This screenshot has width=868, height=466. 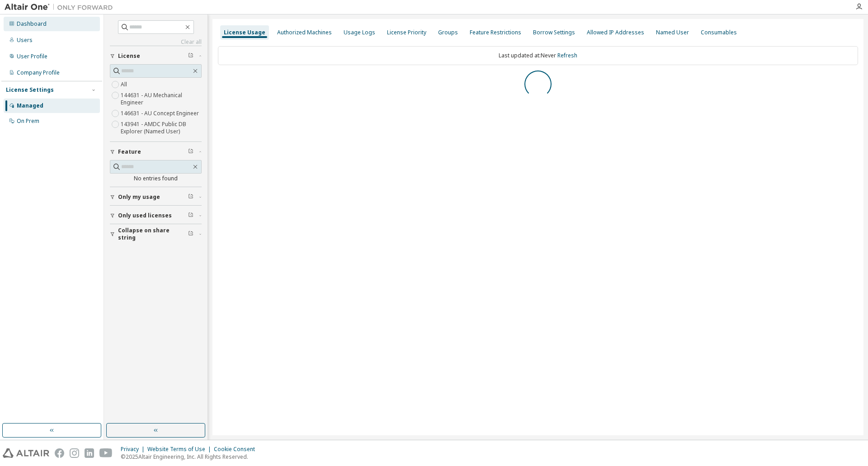 What do you see at coordinates (26, 453) in the screenshot?
I see `img: altair_logo.svg` at bounding box center [26, 453].